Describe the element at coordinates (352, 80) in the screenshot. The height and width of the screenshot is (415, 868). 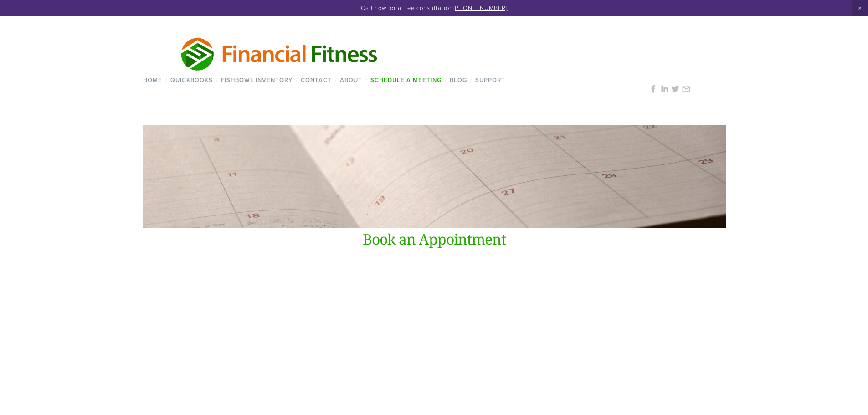
I see `a: About` at that location.